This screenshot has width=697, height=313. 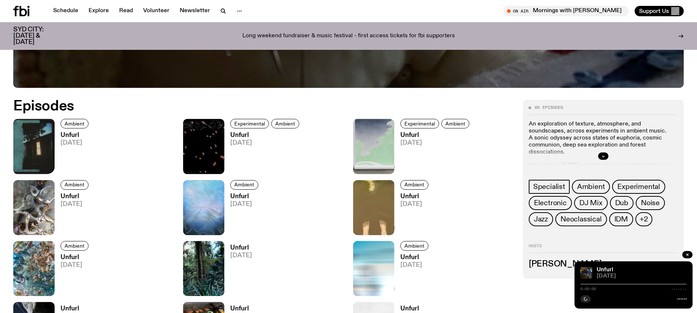 What do you see at coordinates (621, 219) in the screenshot?
I see `a: IDM` at bounding box center [621, 219].